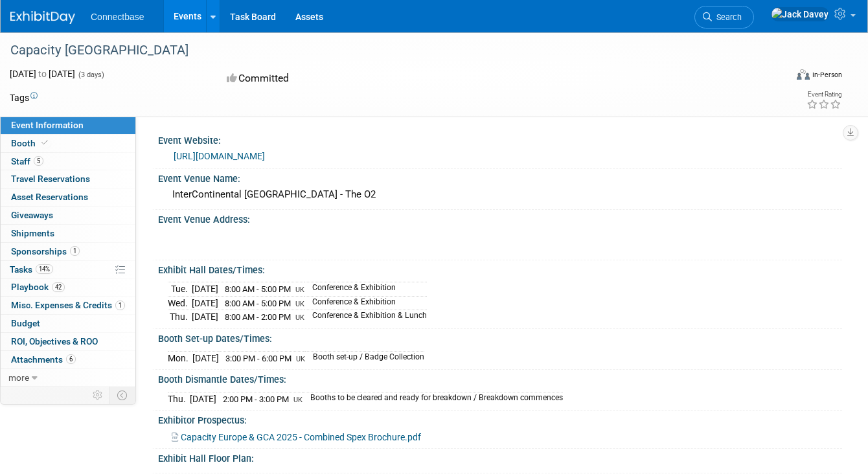 The image size is (868, 476). Describe the element at coordinates (68, 269) in the screenshot. I see `a: Tasks14%` at that location.